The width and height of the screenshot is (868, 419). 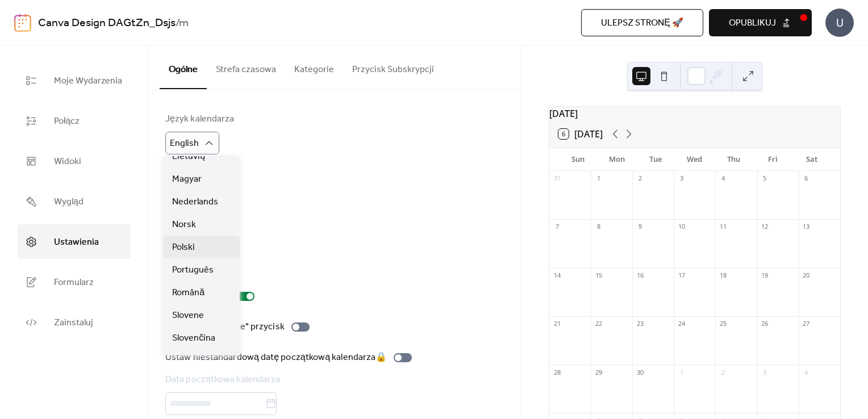 I want to click on span: Zainstaluj, so click(x=73, y=322).